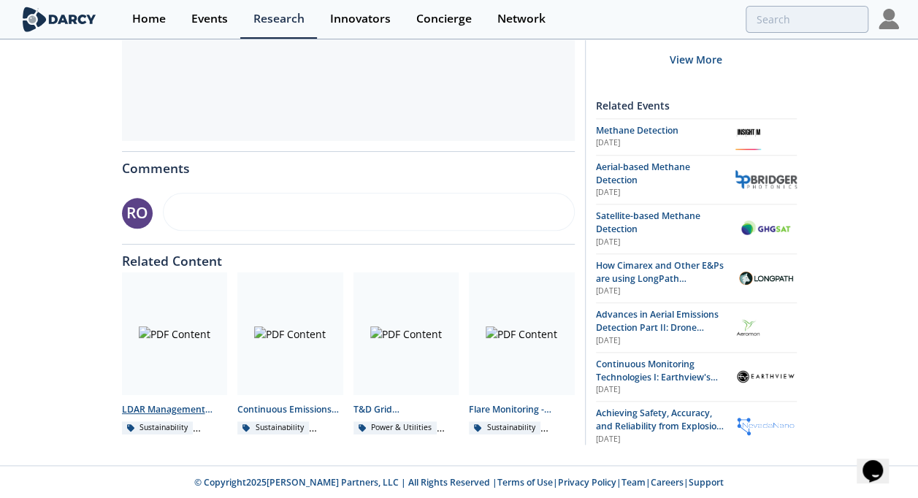 The image size is (918, 498). What do you see at coordinates (766, 376) in the screenshot?
I see `img: Earthview` at bounding box center [766, 376].